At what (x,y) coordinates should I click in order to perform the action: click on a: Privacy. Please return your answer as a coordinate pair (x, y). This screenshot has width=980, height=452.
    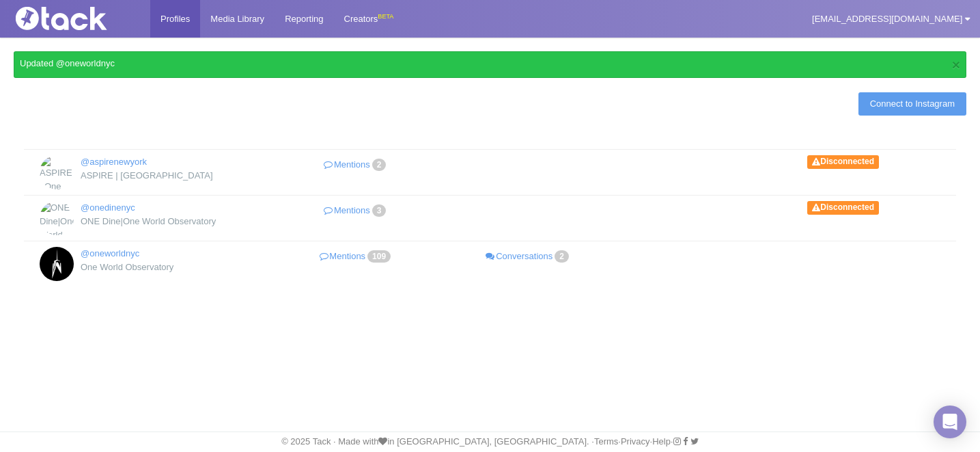
    Looking at the image, I should click on (635, 441).